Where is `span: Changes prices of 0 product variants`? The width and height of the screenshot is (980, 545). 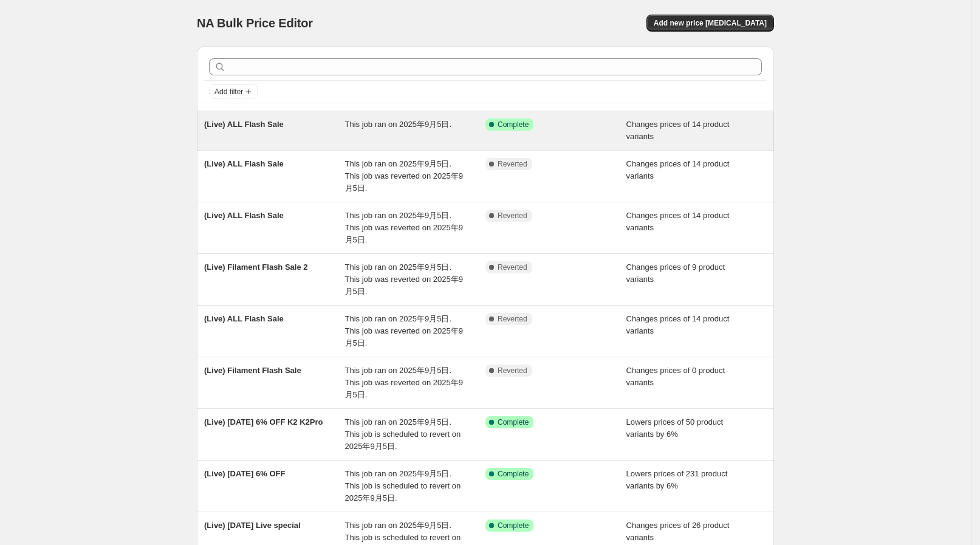 span: Changes prices of 0 product variants is located at coordinates (676, 376).